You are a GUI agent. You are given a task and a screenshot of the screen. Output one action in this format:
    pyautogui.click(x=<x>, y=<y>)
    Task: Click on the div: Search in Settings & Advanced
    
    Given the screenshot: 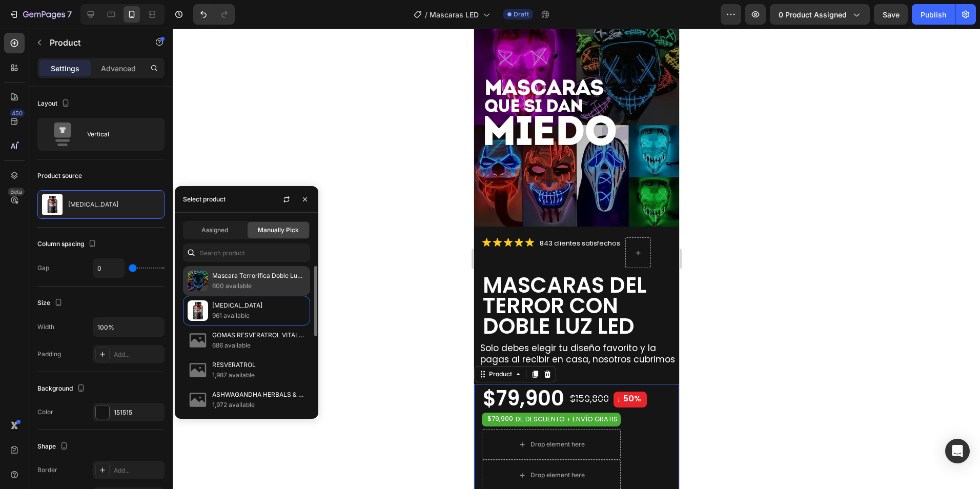 What is the action you would take?
    pyautogui.click(x=246, y=253)
    